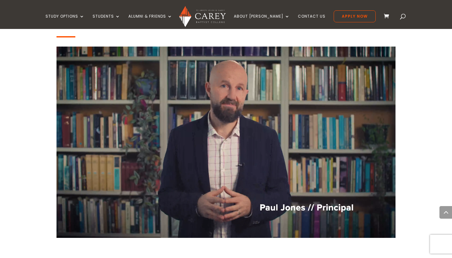 This screenshot has width=452, height=258. Describe the element at coordinates (312, 21) in the screenshot. I see `a: Contact Us` at that location.